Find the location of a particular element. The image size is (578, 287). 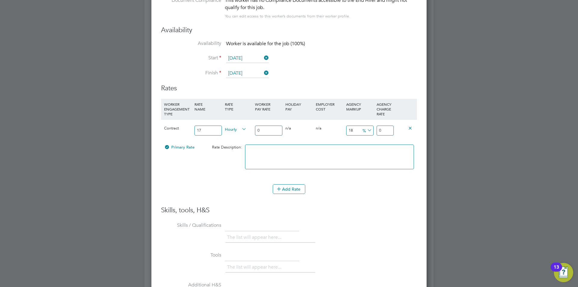

h3: Skills, tools, H&S is located at coordinates (289, 210).